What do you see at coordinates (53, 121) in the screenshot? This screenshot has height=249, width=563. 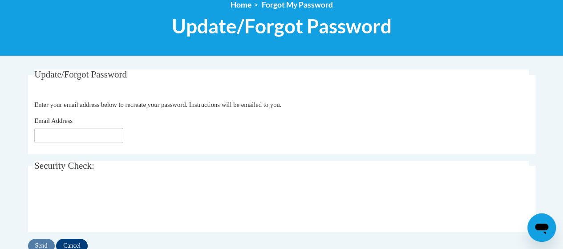 I see `span: Email Address` at bounding box center [53, 121].